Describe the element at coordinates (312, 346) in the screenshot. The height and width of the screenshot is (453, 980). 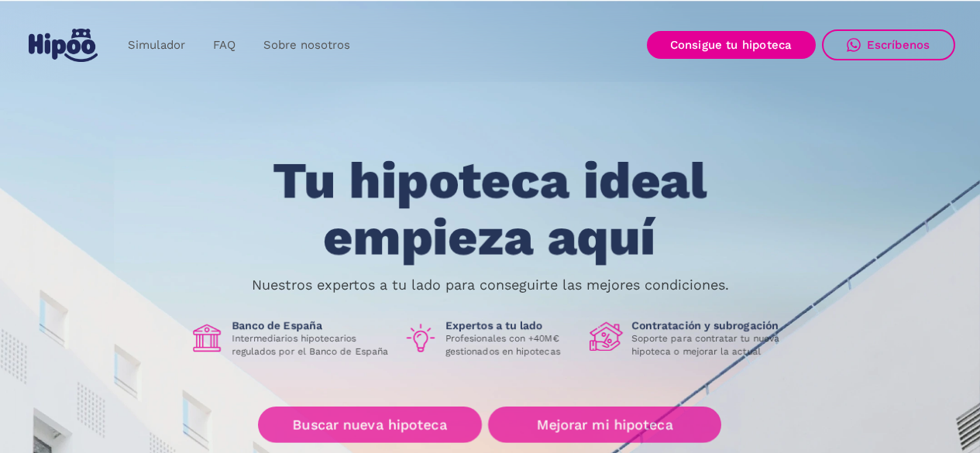
I see `p: Intermediarios hipotecarios regulados por el Banco de España` at that location.